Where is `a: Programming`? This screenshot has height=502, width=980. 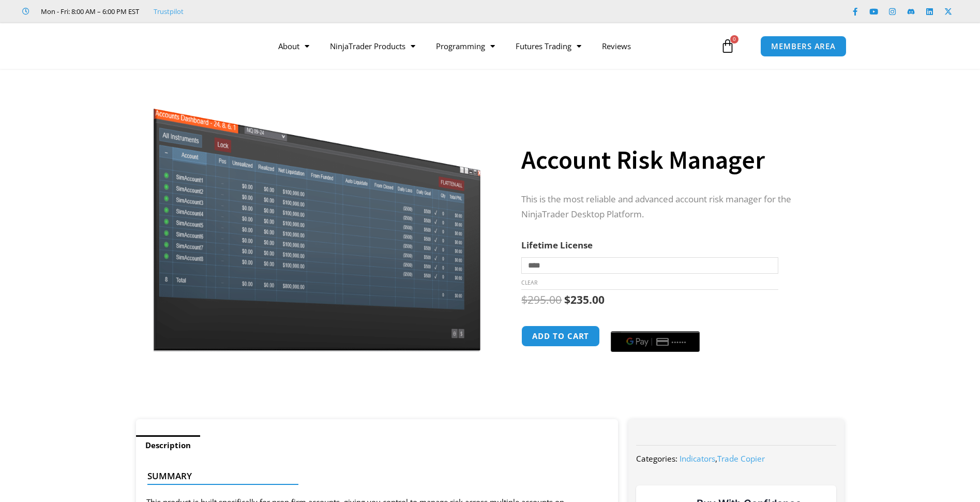
a: Programming is located at coordinates (466, 46).